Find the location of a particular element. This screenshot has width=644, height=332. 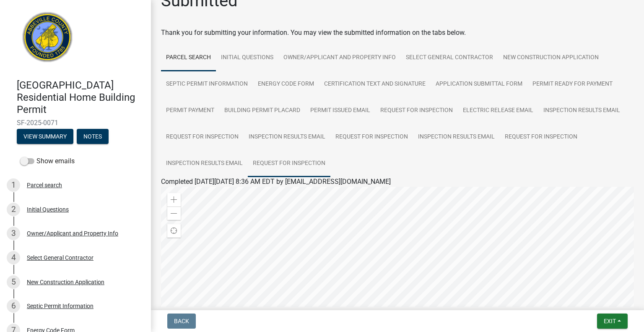

button: View Summary is located at coordinates (45, 136).